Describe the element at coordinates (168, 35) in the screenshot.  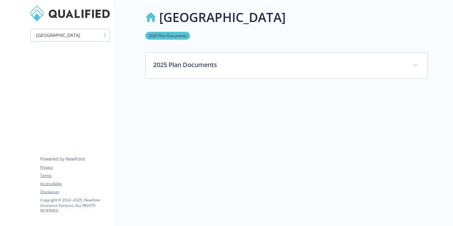
I see `a: 2025 Plan Documents` at that location.